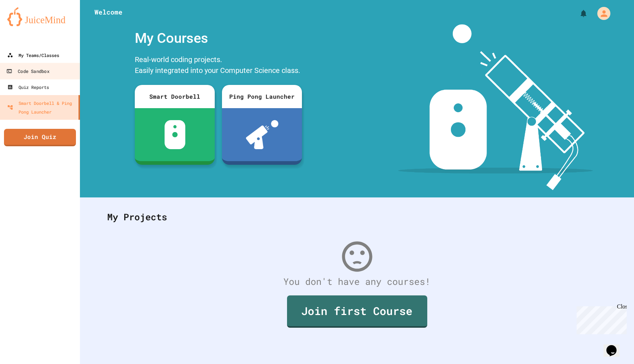 This screenshot has height=364, width=634. I want to click on img: banner-image-my-projects.png, so click(496, 107).